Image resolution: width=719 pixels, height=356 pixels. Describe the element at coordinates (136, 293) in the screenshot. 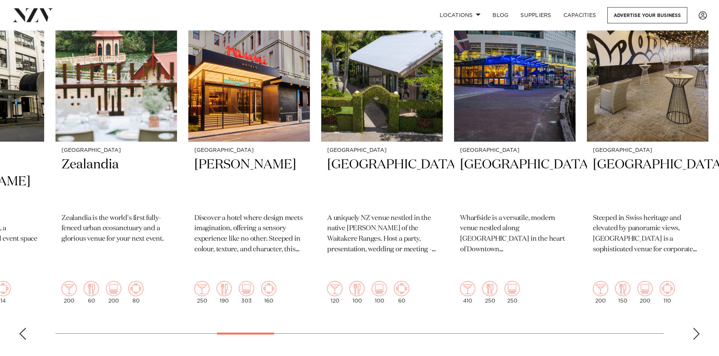

I see `div: 80` at that location.